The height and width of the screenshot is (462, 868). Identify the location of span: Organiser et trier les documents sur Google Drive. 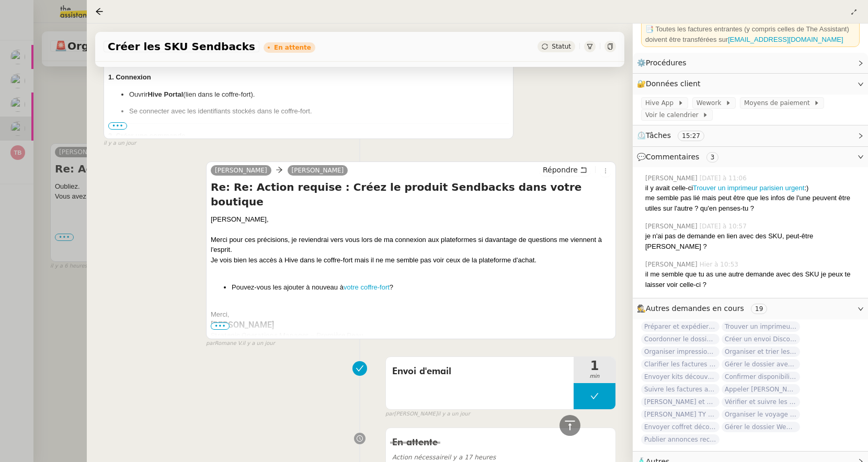
(761, 351).